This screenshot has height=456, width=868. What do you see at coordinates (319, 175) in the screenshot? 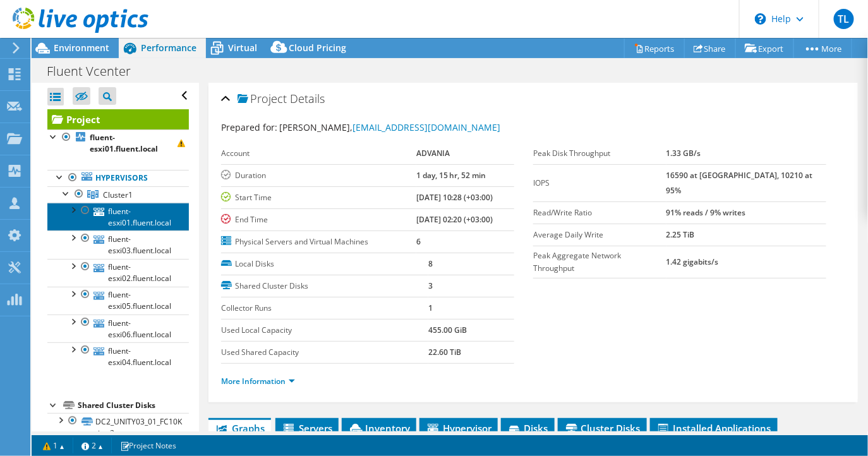
I see `label: Duration` at bounding box center [319, 175].